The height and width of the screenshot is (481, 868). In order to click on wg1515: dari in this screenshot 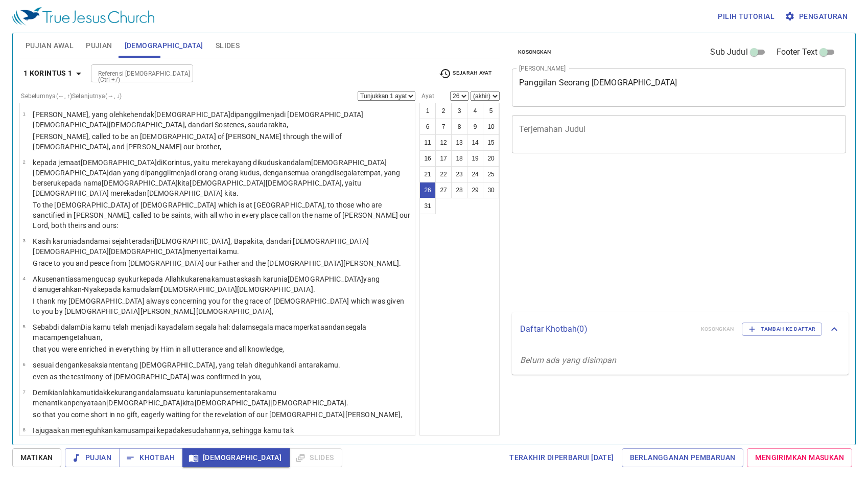, I will do `click(201, 246)`.